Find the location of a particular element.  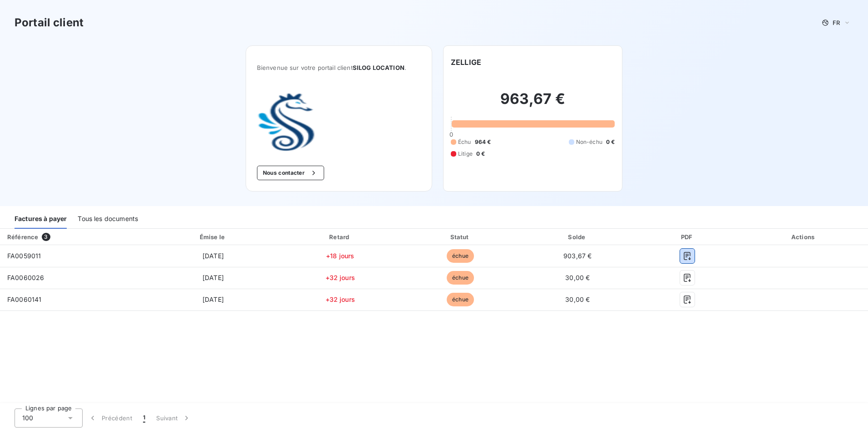

span: +18 jours is located at coordinates (340, 256).